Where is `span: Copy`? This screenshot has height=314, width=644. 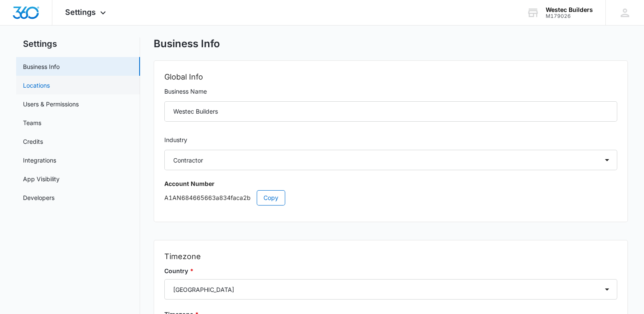 span: Copy is located at coordinates (271, 198).